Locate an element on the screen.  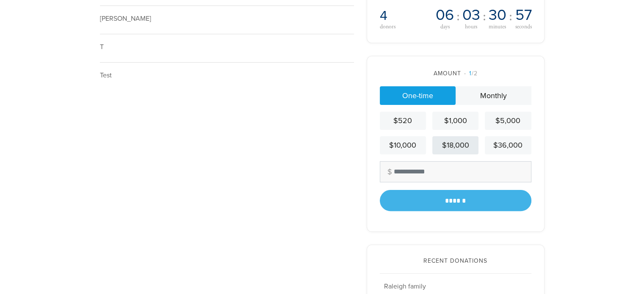
span: 1 is located at coordinates (470, 73).